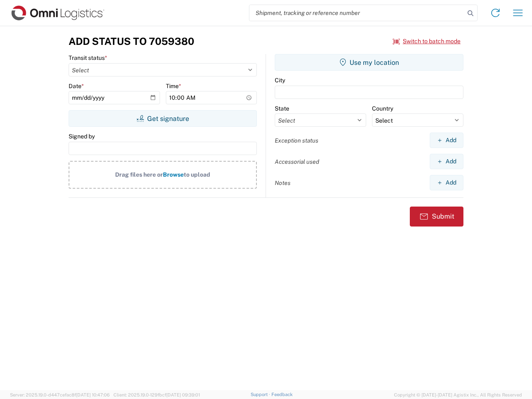 The height and width of the screenshot is (399, 532). Describe the element at coordinates (139, 175) in the screenshot. I see `span: Drag files here or` at that location.